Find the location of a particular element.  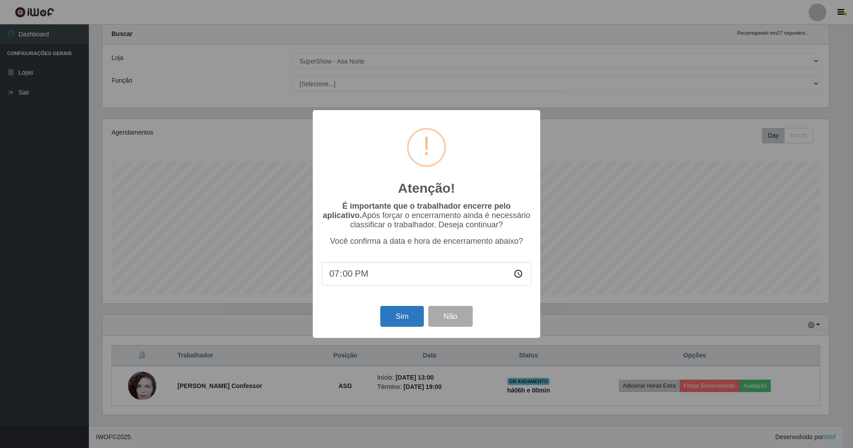

b: É importante que o trabalhador encerre pelo aplicativo. is located at coordinates (416, 210).